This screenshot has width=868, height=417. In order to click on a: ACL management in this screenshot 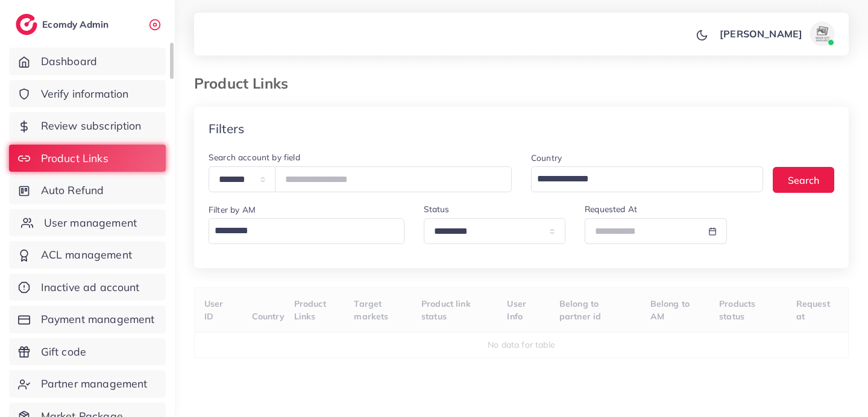, I will do `click(87, 255)`.